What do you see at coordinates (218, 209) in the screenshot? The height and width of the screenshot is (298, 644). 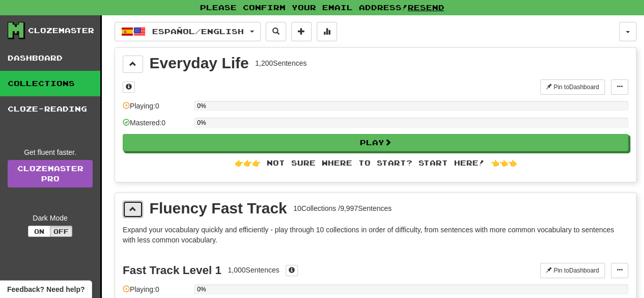 I see `div: Fluency Fast Track` at bounding box center [218, 209].